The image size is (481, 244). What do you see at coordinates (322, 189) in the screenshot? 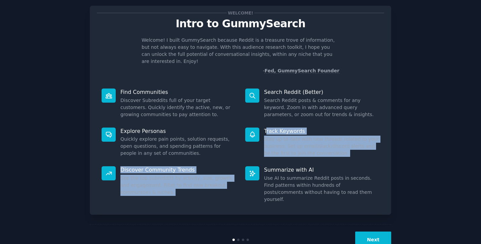
I see `dd: Use AI to summarize Reddit posts in seconds. Find patterns within hundreds of posts/comments with...` at bounding box center [322, 189].